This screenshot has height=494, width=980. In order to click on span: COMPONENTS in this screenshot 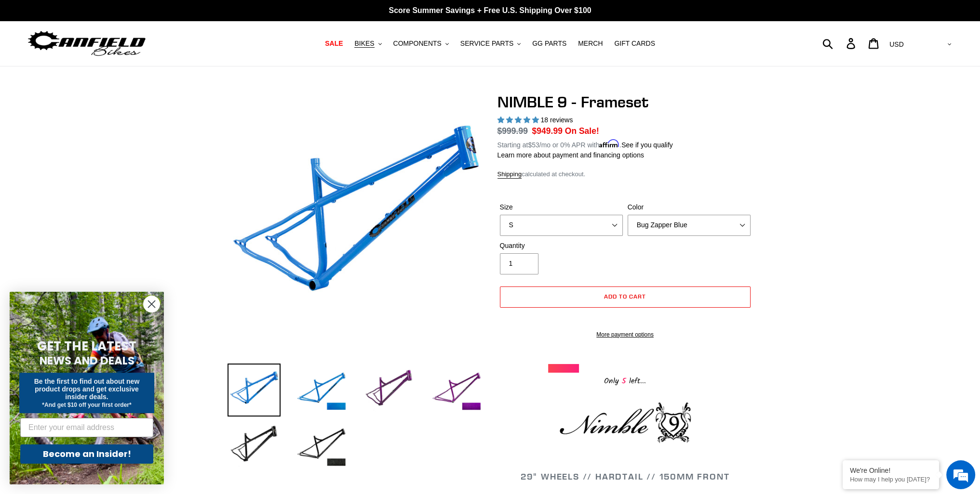, I will do `click(418, 44)`.